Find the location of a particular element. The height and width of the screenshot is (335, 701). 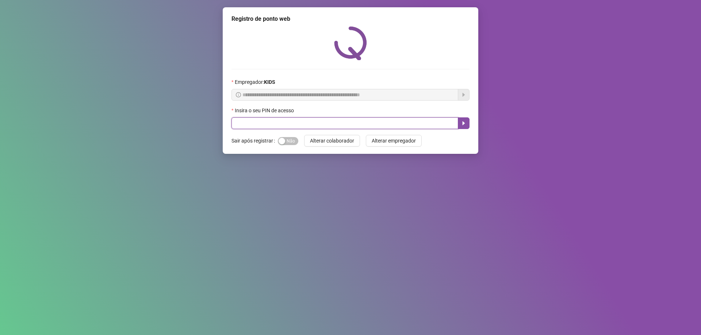

span: info-circle is located at coordinates (238, 95).